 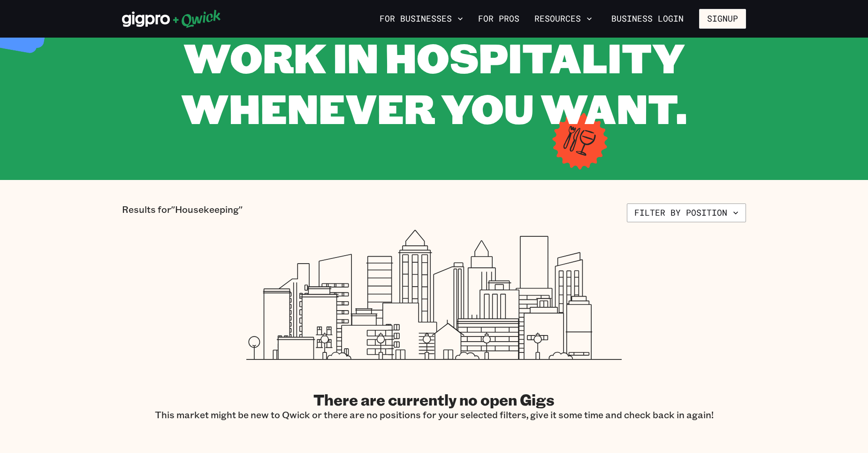 I want to click on button: Filter by position, so click(x=686, y=213).